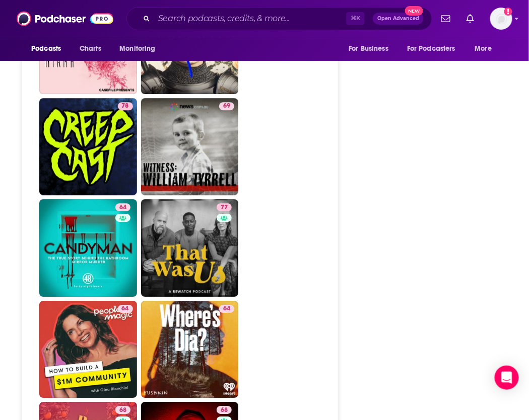 Image resolution: width=529 pixels, height=420 pixels. I want to click on span: For Podcasters, so click(431, 48).